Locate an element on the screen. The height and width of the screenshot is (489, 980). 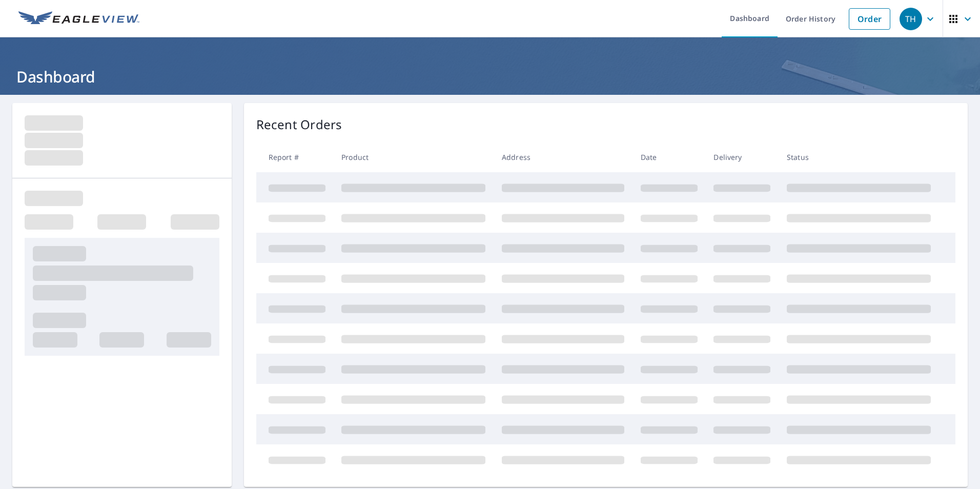
div: TH is located at coordinates (910, 19).